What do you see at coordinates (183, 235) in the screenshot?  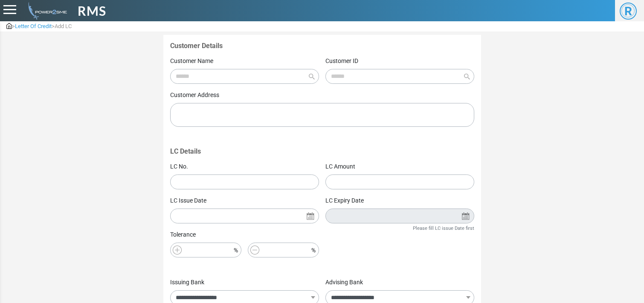 I see `label: Tolerance` at bounding box center [183, 235].